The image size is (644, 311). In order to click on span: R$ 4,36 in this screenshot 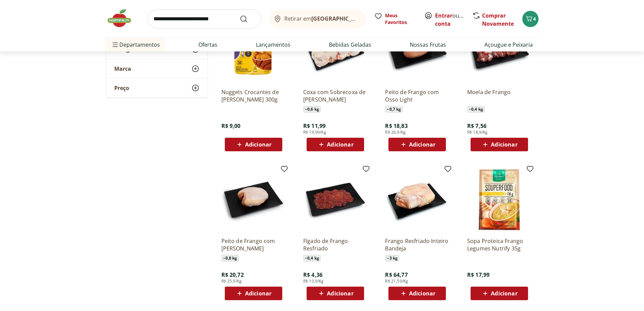, I will do `click(313, 275)`.